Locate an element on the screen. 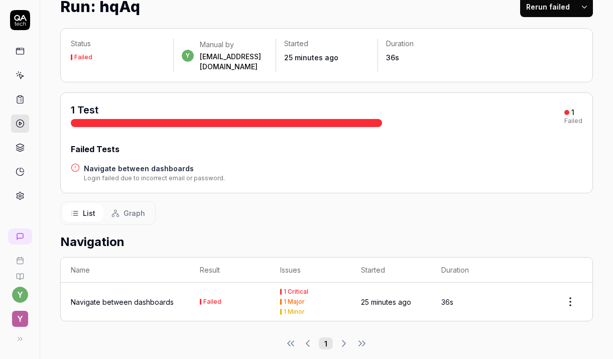 This screenshot has height=359, width=613. button: 1 is located at coordinates (326, 344).